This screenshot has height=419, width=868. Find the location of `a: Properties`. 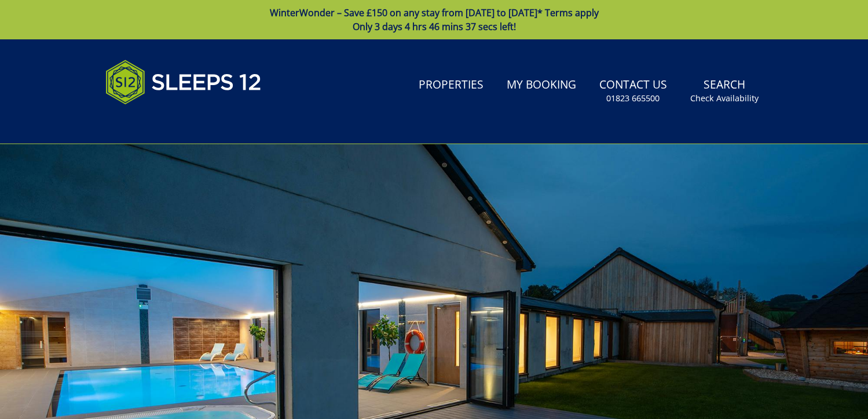

a: Properties is located at coordinates (451, 85).